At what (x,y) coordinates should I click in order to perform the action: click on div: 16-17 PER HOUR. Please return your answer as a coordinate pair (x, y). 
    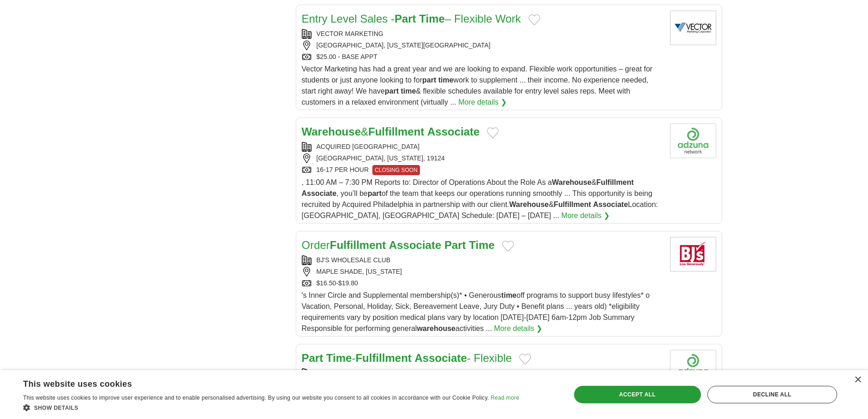
    Looking at the image, I should click on (483, 170).